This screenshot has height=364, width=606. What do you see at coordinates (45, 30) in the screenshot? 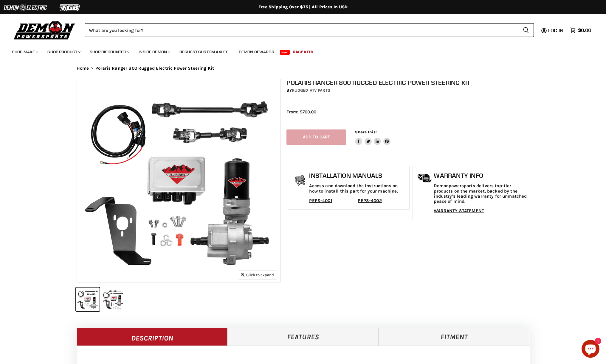
I see `img: Demon Powersports` at bounding box center [45, 30].